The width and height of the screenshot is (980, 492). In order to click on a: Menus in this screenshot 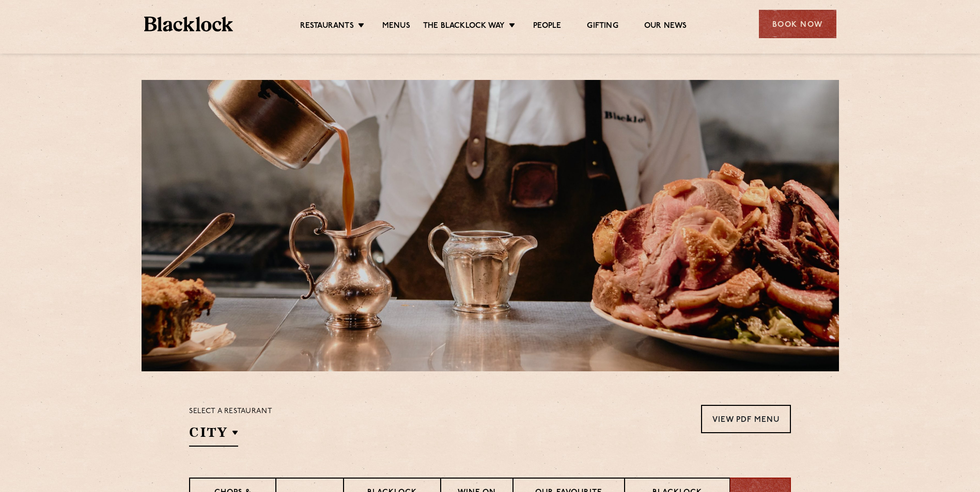, I will do `click(396, 27)`.